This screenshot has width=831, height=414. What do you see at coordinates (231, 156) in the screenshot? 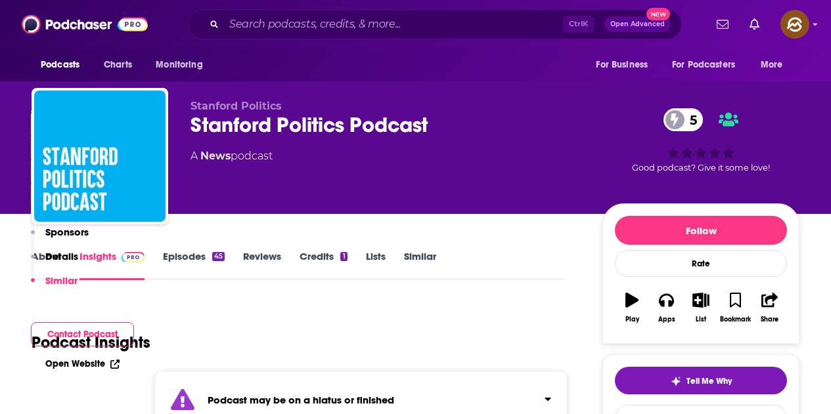
I see `div: A podcast` at bounding box center [231, 156].